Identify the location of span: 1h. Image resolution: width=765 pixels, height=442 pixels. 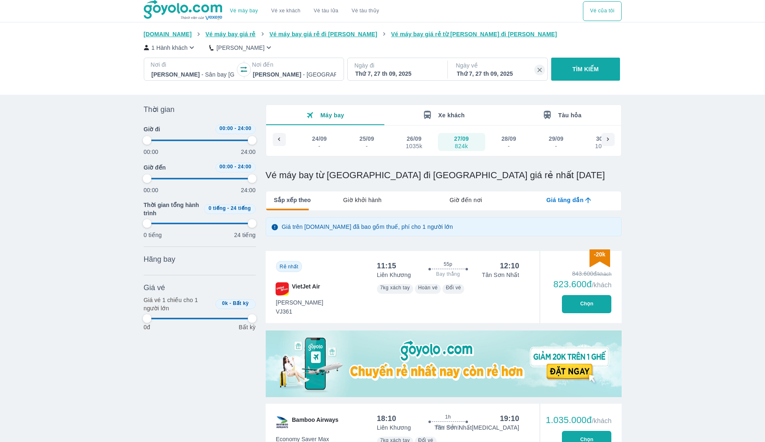
(448, 417).